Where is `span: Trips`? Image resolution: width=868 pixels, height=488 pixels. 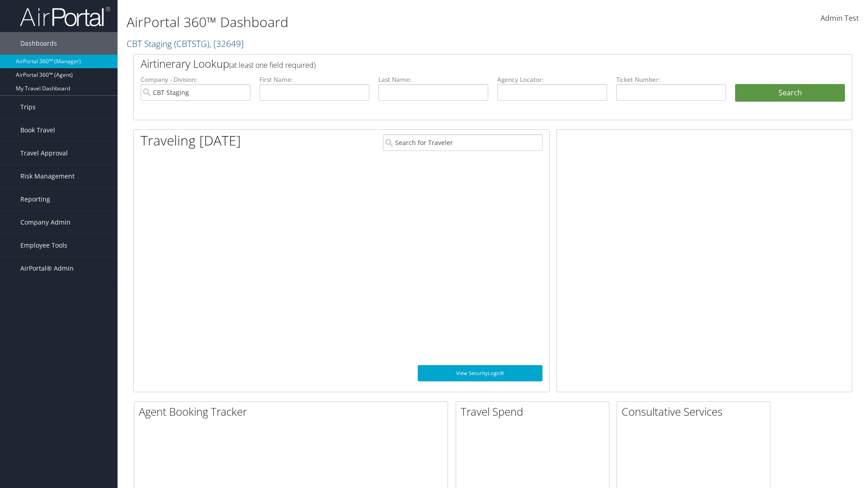
span: Trips is located at coordinates (28, 107).